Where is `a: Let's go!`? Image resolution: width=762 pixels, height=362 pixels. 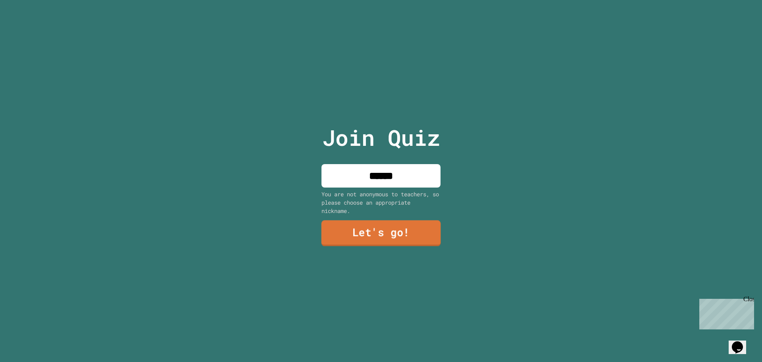
a: Let's go! is located at coordinates (381, 233).